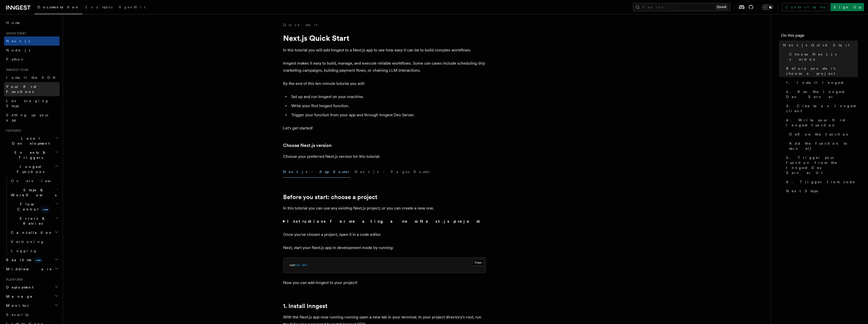 Image resolution: width=868 pixels, height=324 pixels. I want to click on button: Steps & Workflows, so click(34, 193).